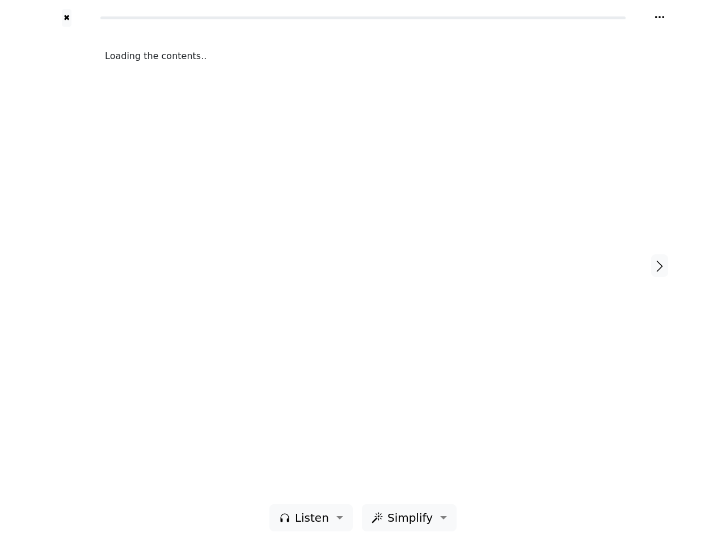 The width and height of the screenshot is (726, 545). What do you see at coordinates (363, 56) in the screenshot?
I see `div: Loading the contents..` at bounding box center [363, 56].